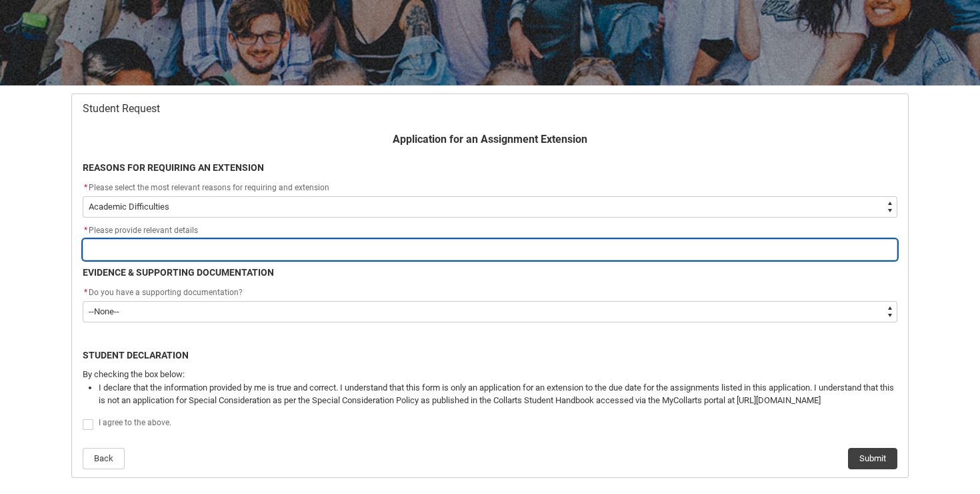  Describe the element at coordinates (122, 109) in the screenshot. I see `span: Student Request` at that location.